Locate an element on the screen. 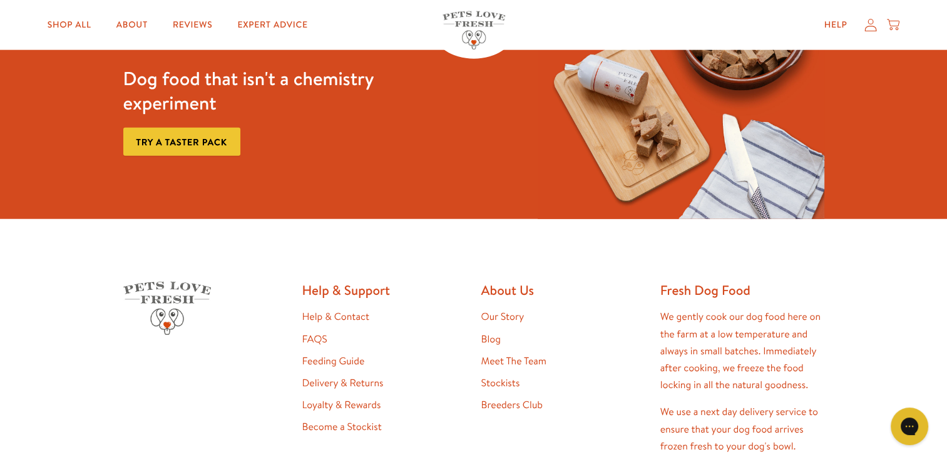  p: We gently cook our dog food here on the farm at a low temperature and always in small batches. Im... is located at coordinates (742, 351).